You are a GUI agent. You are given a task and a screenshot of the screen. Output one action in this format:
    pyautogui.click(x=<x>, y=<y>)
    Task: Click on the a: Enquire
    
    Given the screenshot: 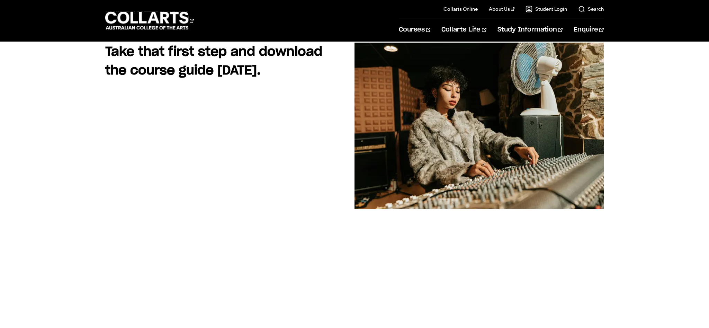 What is the action you would take?
    pyautogui.click(x=588, y=30)
    